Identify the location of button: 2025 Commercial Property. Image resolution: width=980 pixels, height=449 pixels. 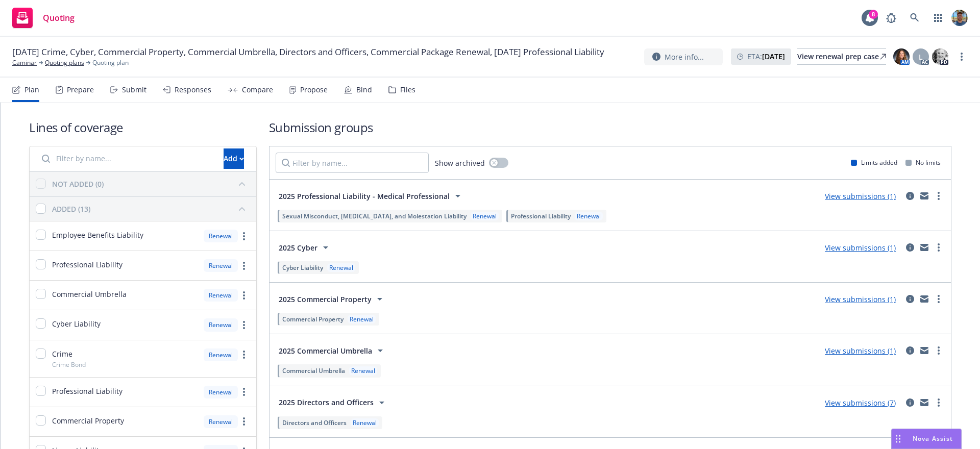
(332, 299).